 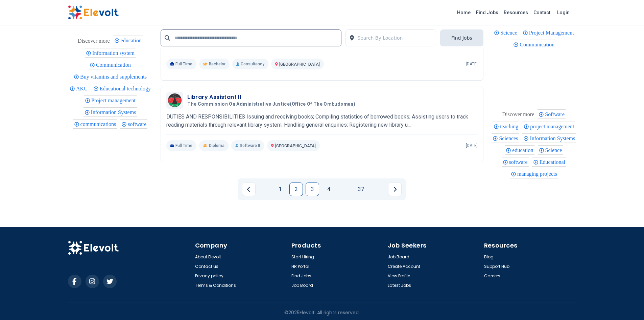 I want to click on a: Previous page, so click(x=249, y=189).